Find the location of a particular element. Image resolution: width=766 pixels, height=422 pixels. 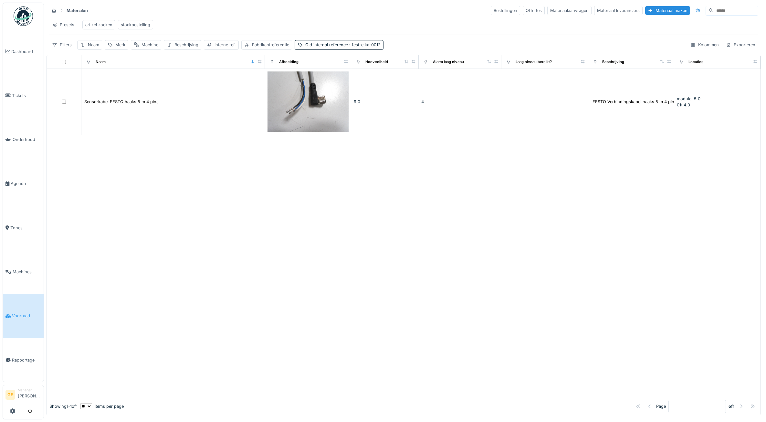

div: 4 is located at coordinates (460, 101).